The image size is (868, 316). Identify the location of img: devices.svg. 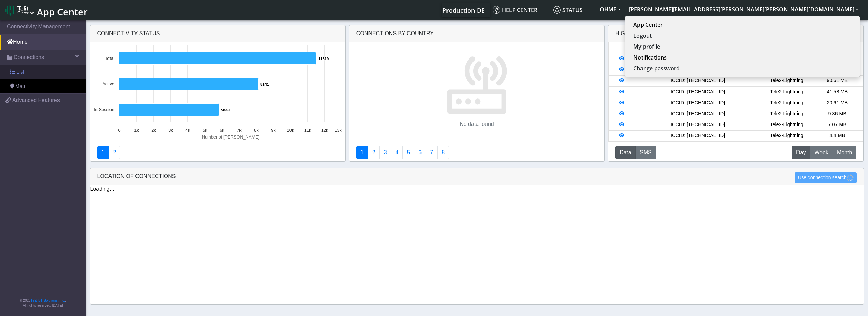
(477, 84).